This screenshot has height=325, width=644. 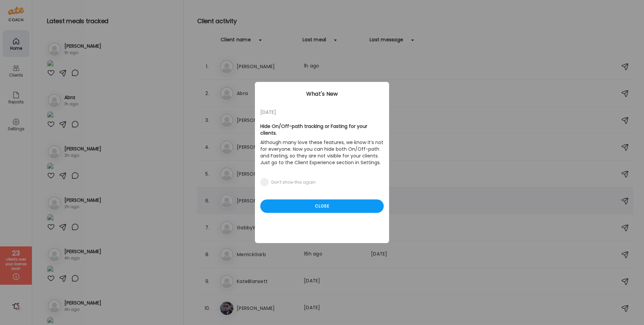 I want to click on div: What's New, so click(x=322, y=94).